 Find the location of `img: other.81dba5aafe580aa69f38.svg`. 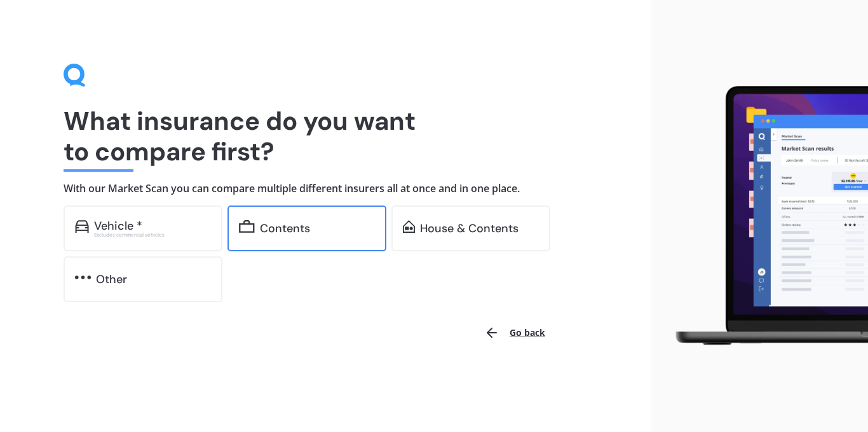

img: other.81dba5aafe580aa69f38.svg is located at coordinates (82, 278).